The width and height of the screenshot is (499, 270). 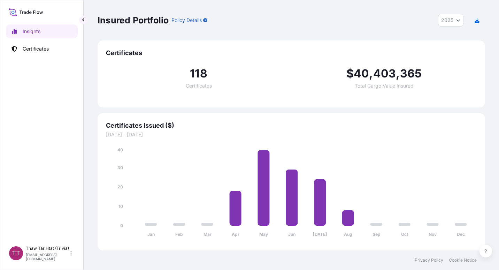 I want to click on tspan: Feb, so click(x=179, y=234).